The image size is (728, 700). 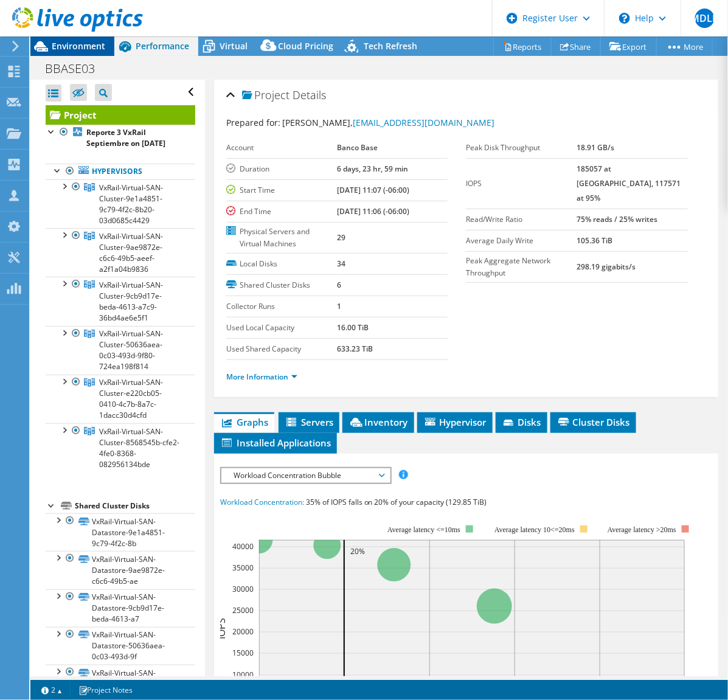 What do you see at coordinates (221, 628) in the screenshot?
I see `text: IOPS` at bounding box center [221, 628].